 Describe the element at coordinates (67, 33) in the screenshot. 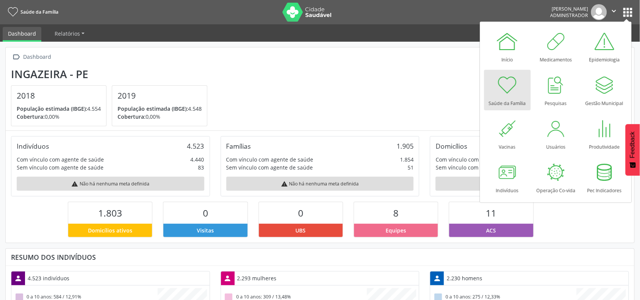

I see `span: Relatórios` at that location.